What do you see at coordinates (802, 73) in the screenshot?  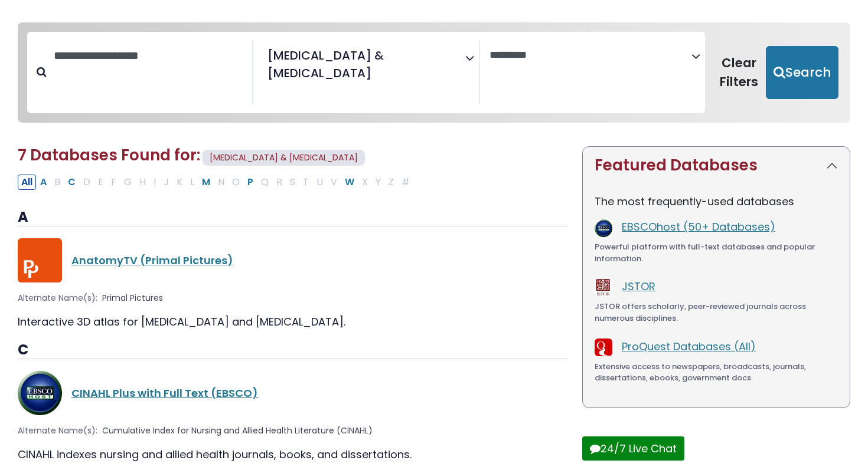 I see `button: Submit for Search Results` at bounding box center [802, 73].